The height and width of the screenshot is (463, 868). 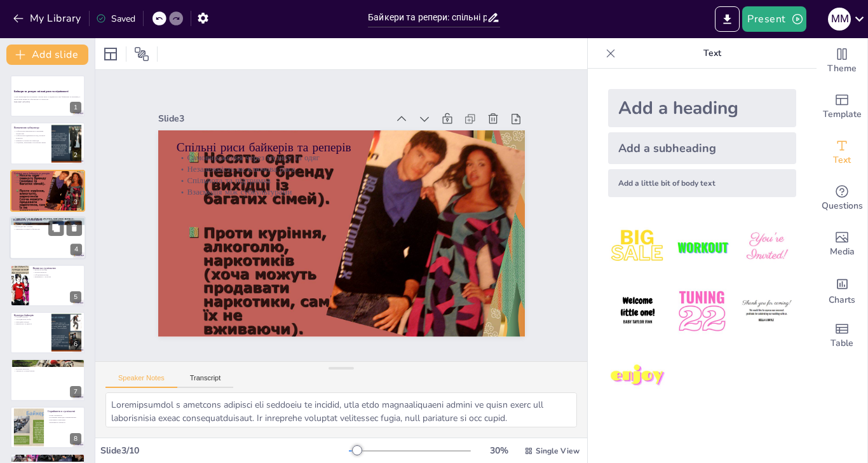 I want to click on div: Saved, so click(x=116, y=19).